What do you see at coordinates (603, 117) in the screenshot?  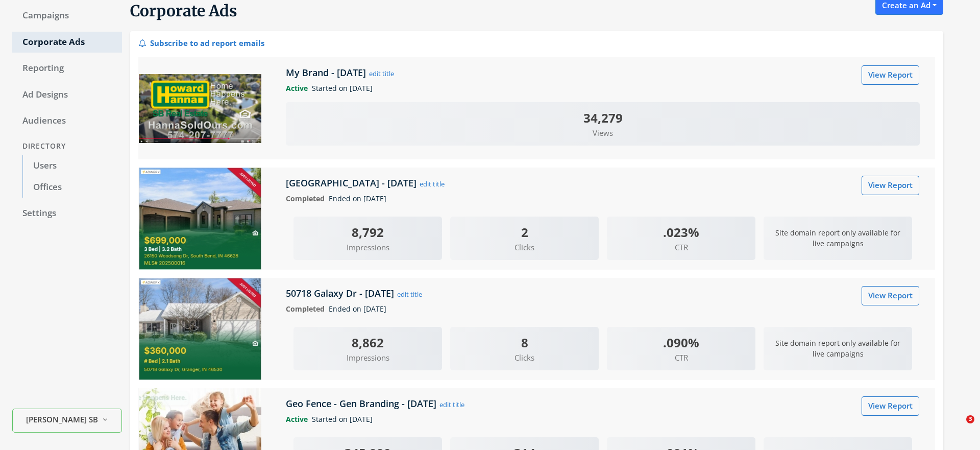 I see `div: 34,279` at bounding box center [603, 117].